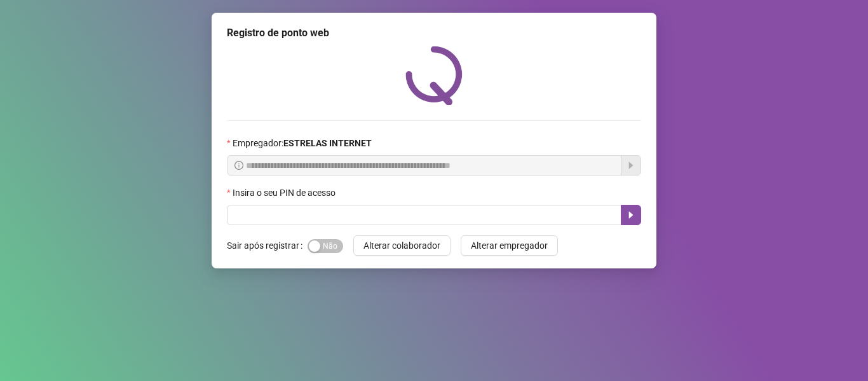  Describe the element at coordinates (401, 246) in the screenshot. I see `button: Alterar colaborador` at that location.